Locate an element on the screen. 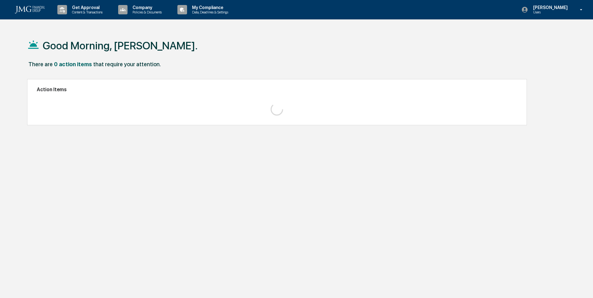 The width and height of the screenshot is (593, 298). p: Get Approval is located at coordinates (86, 7).